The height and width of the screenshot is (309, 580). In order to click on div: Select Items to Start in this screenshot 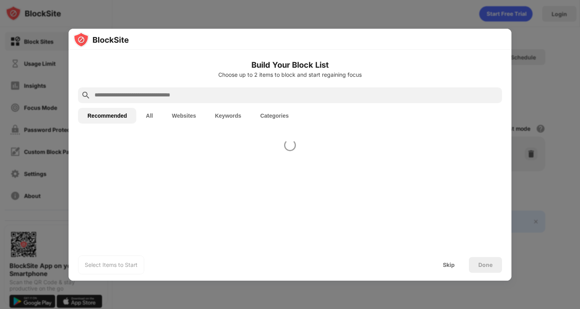, I will do `click(111, 265)`.